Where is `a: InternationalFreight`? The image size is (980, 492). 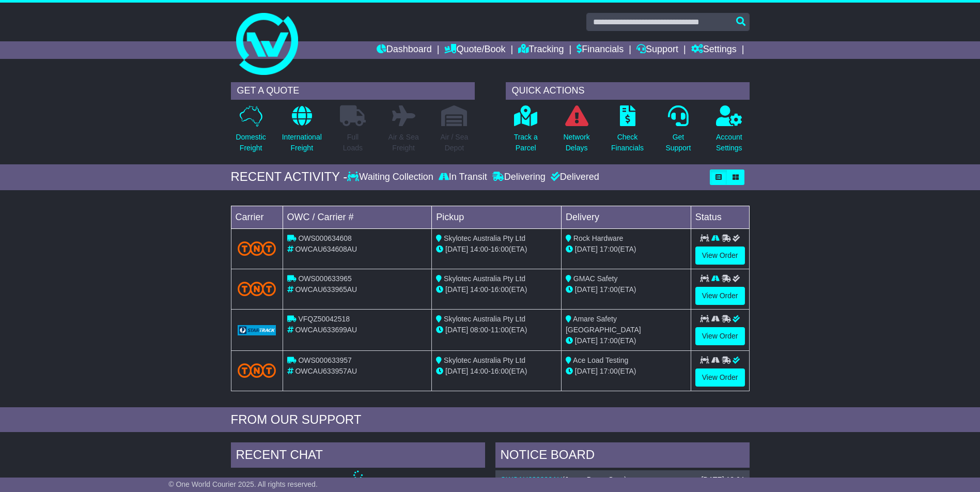 a: InternationalFreight is located at coordinates (301, 132).